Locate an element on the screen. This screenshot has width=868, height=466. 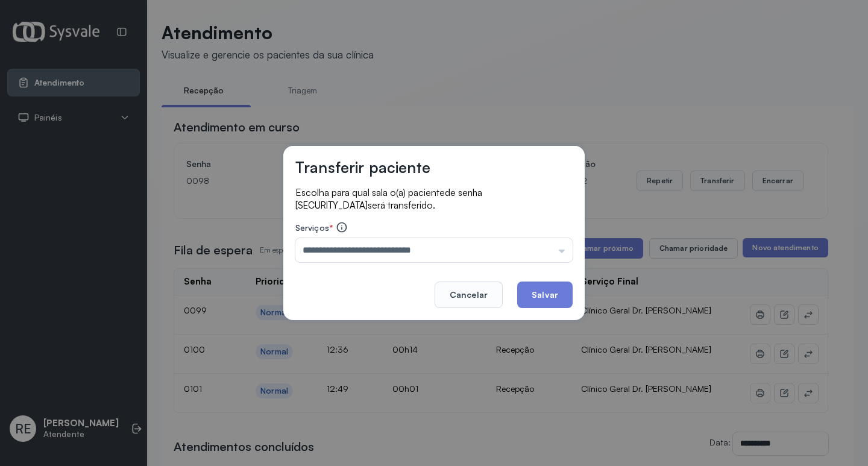
button: Cancelar is located at coordinates (468, 295).